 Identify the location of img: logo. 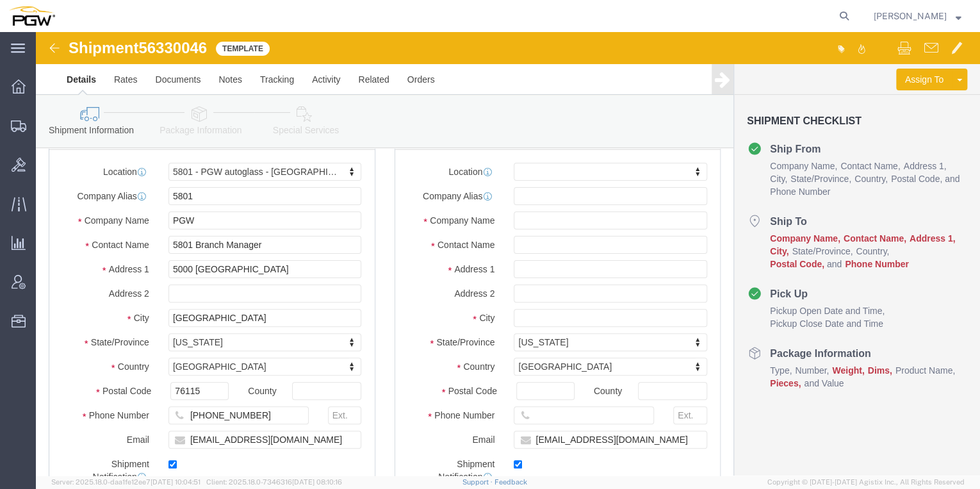
(32, 16).